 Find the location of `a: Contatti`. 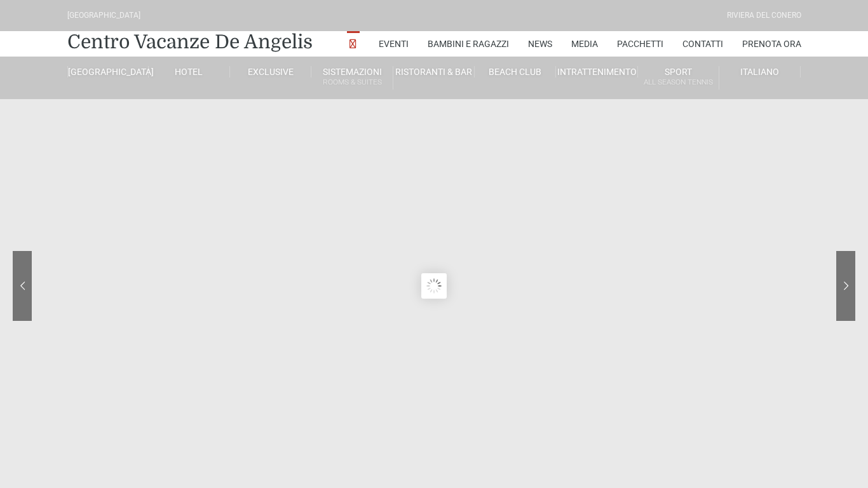

a: Contatti is located at coordinates (703, 44).